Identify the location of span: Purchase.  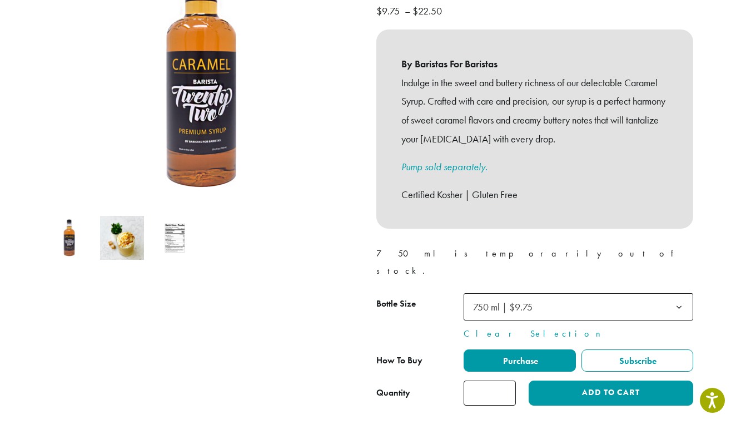
(520, 360).